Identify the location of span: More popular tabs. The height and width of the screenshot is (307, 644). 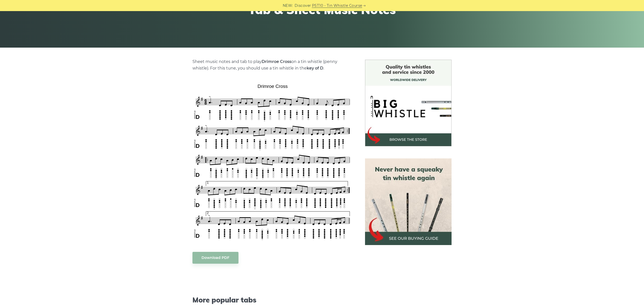
(273, 300).